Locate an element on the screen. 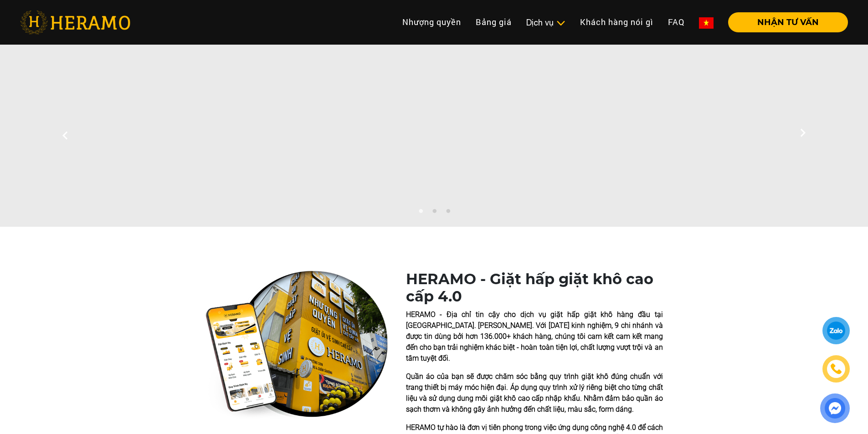  h1: HERAMO - Giặt hấp giặt khô cao cấp 4.0 is located at coordinates (535, 288).